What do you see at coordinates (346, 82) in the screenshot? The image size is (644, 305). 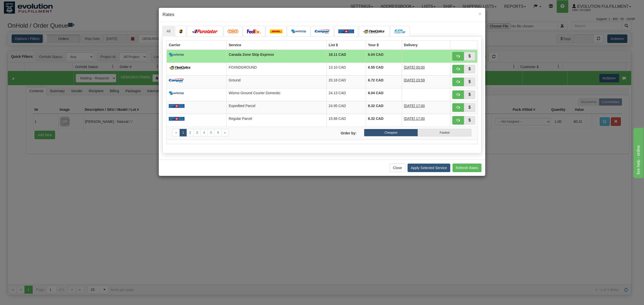 I see `td: 20.16 CAD` at bounding box center [346, 82].